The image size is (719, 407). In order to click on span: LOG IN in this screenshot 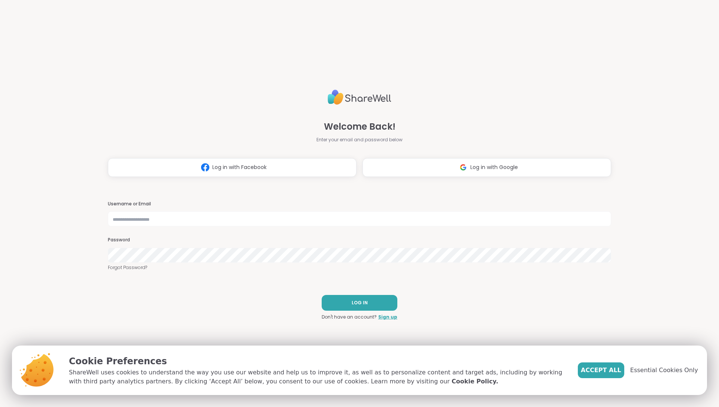, I will do `click(360, 303)`.